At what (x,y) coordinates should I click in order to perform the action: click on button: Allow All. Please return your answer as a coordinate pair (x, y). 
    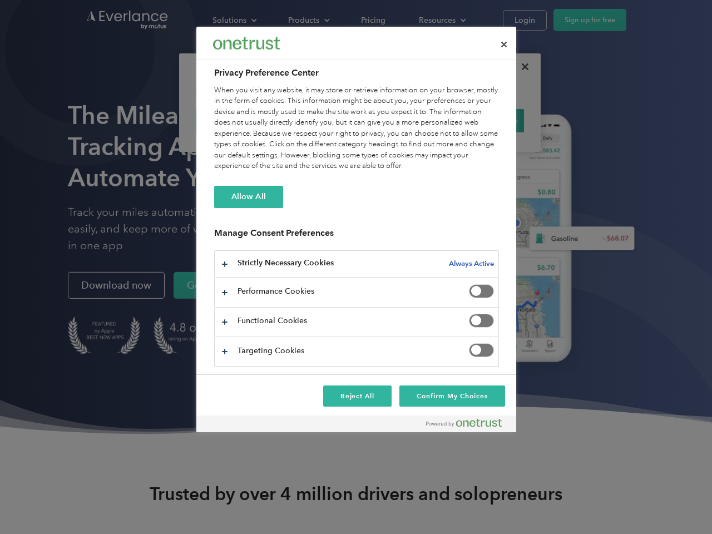
    Looking at the image, I should click on (249, 197).